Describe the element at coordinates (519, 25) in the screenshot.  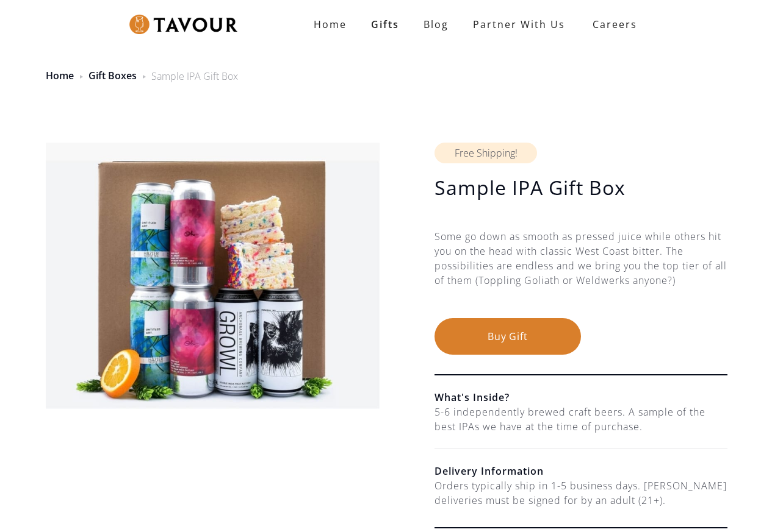
I see `a: partner with us` at that location.